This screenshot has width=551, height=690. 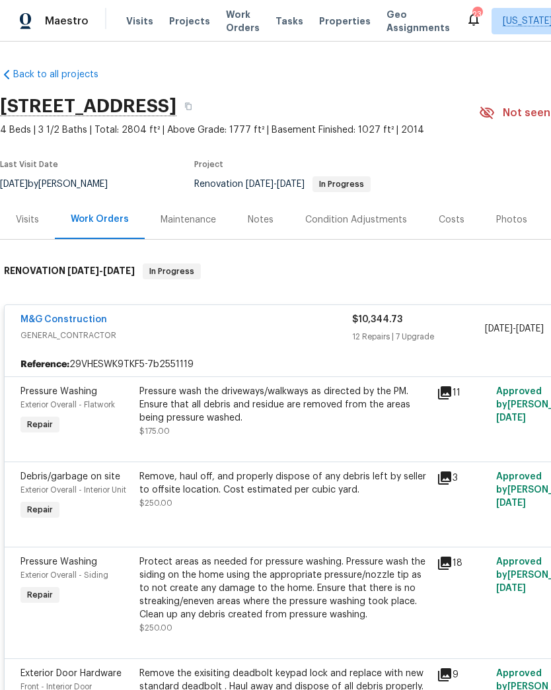 What do you see at coordinates (188, 220) in the screenshot?
I see `div: Maintenance` at bounding box center [188, 220].